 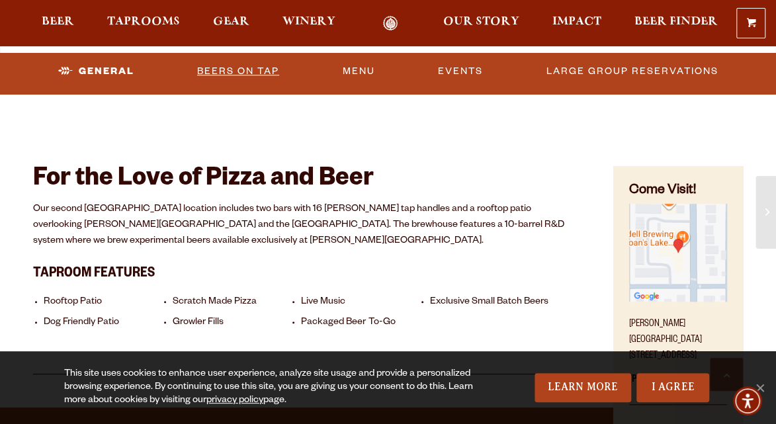 I want to click on a: General, so click(x=96, y=71).